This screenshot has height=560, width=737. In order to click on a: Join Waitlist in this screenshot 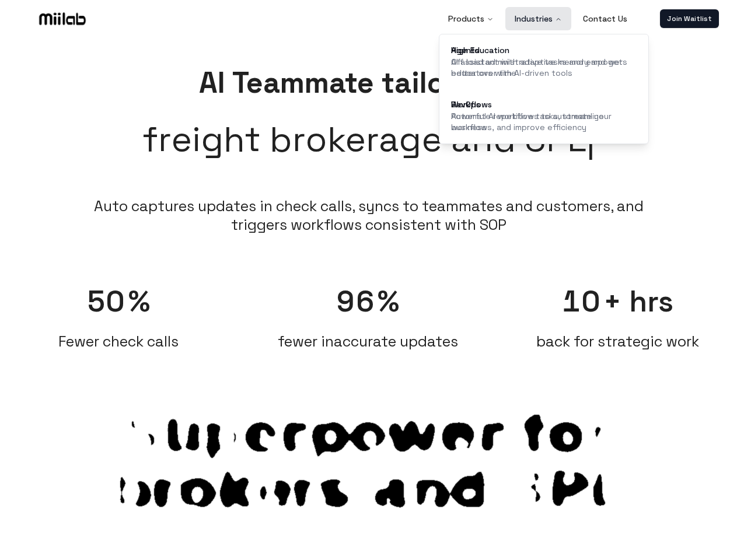, I will do `click(689, 19)`.